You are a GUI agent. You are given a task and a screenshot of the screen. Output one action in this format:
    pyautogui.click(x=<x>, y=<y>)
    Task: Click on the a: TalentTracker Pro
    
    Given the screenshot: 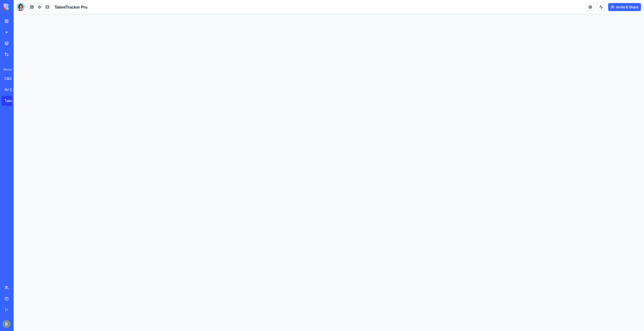 What is the action you would take?
    pyautogui.click(x=12, y=101)
    